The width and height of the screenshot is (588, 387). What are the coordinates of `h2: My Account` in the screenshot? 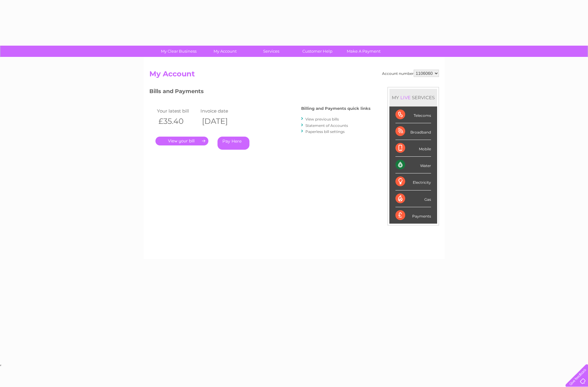 It's located at (294, 76).